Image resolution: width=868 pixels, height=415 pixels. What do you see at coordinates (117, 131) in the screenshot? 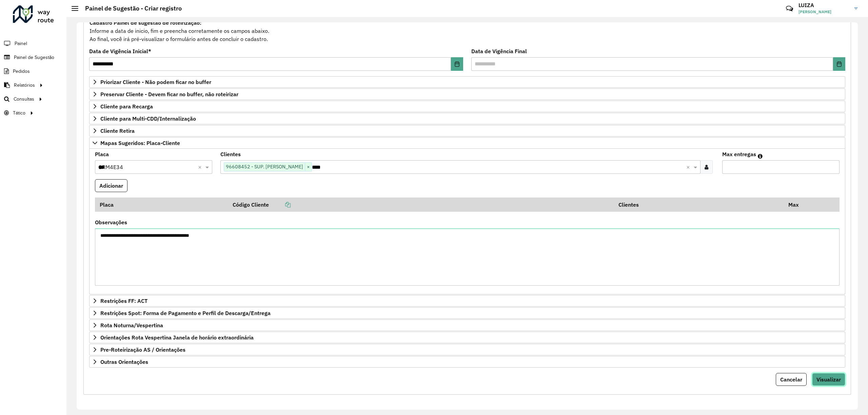
I see `span: Cliente Retira` at bounding box center [117, 131].